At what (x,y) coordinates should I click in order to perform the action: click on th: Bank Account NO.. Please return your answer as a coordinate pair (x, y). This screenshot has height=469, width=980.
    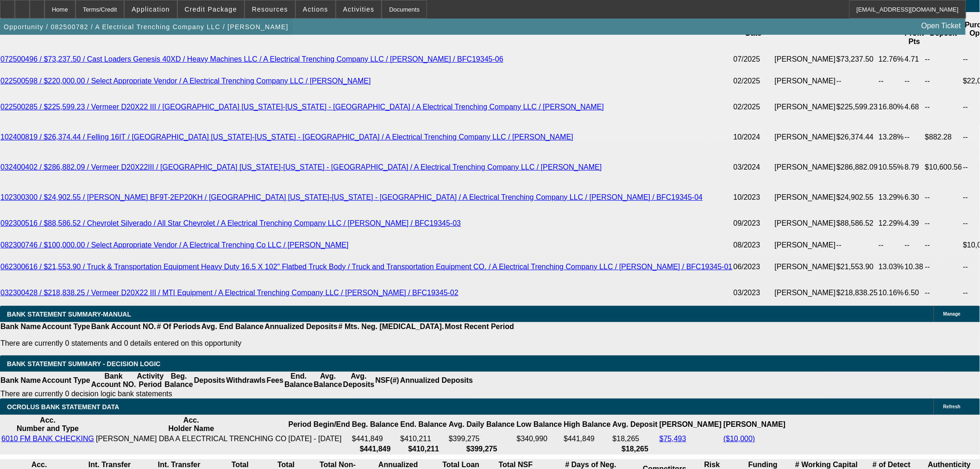
    Looking at the image, I should click on (114, 380).